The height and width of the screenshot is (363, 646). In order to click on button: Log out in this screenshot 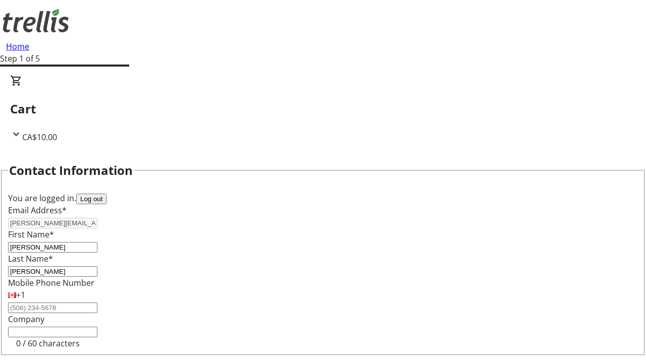, I will do `click(91, 199)`.